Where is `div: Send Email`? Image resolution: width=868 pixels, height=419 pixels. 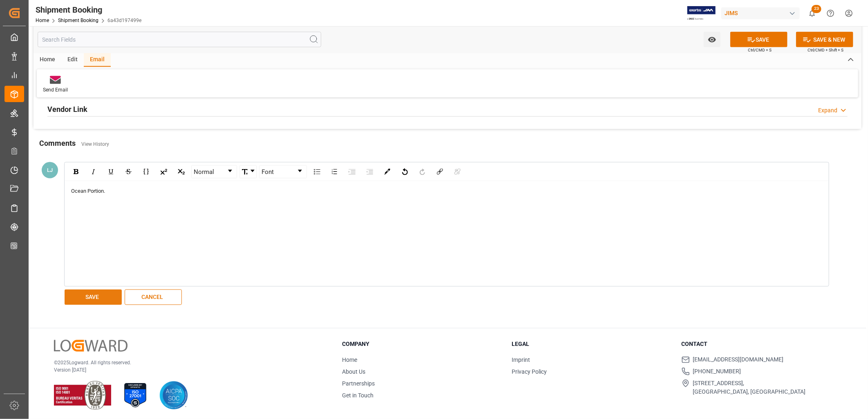 div: Send Email is located at coordinates (55, 90).